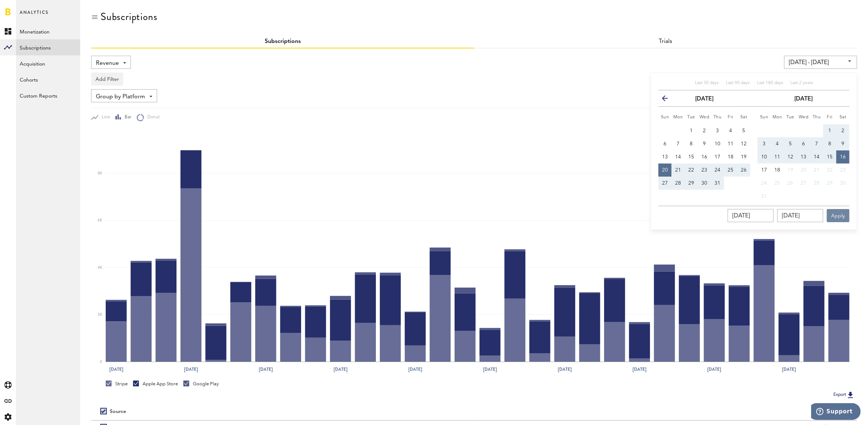 The height and width of the screenshot is (425, 868). I want to click on button: 10, so click(764, 157).